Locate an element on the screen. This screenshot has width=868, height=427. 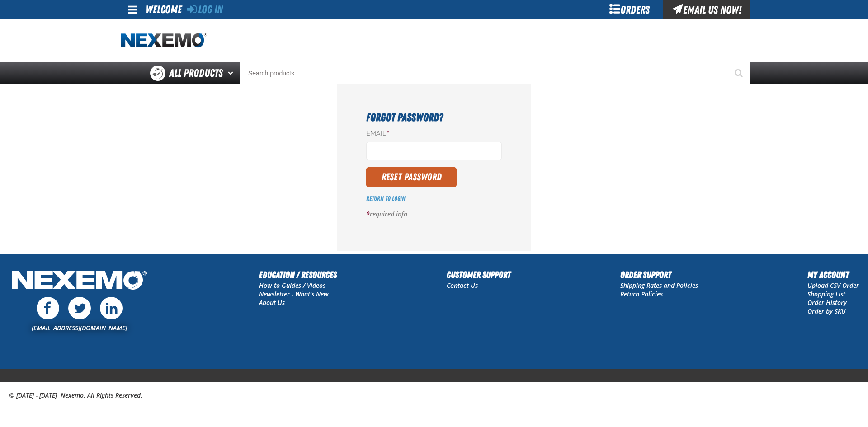
a: Order by SKU is located at coordinates (826, 311).